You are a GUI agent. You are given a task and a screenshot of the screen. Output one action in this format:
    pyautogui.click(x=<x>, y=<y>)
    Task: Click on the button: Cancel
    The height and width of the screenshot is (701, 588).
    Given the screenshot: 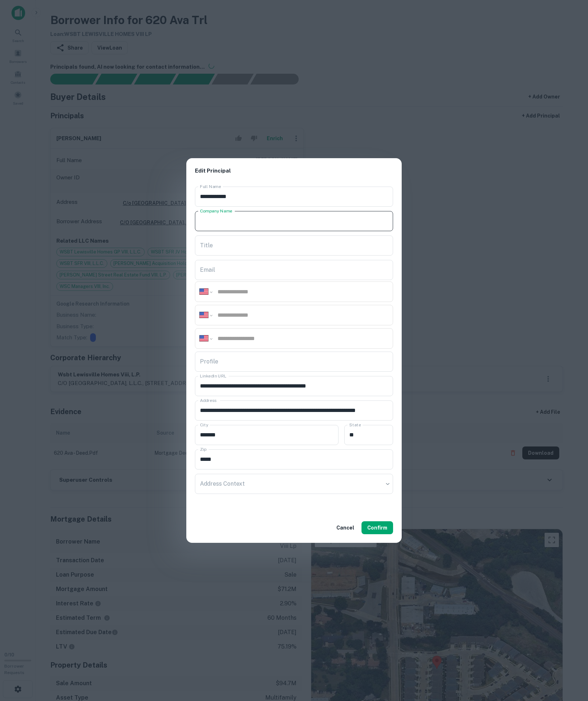 What is the action you would take?
    pyautogui.click(x=345, y=527)
    